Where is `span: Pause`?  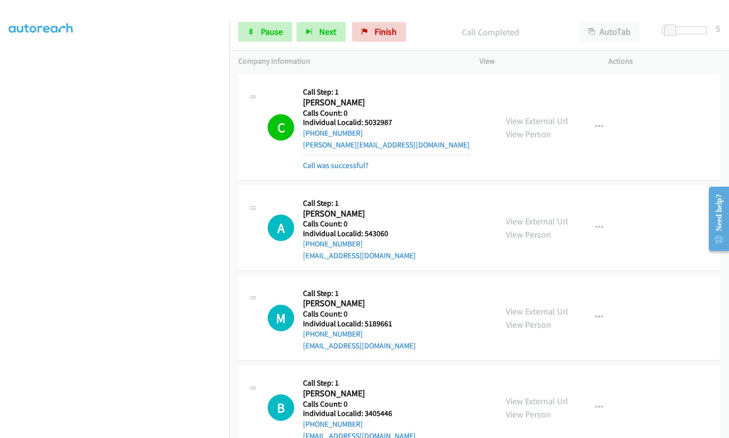 span: Pause is located at coordinates (272, 31).